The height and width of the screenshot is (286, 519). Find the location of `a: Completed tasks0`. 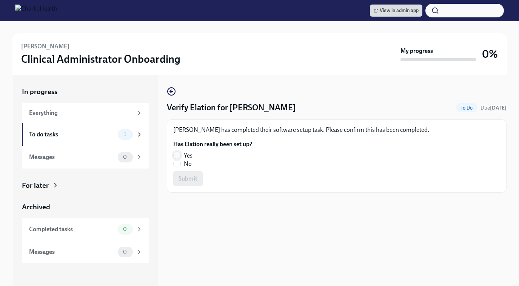

a: Completed tasks0 is located at coordinates (85, 229).